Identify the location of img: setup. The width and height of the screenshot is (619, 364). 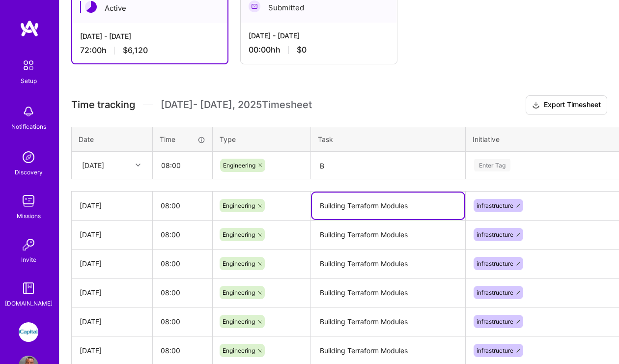
(28, 65).